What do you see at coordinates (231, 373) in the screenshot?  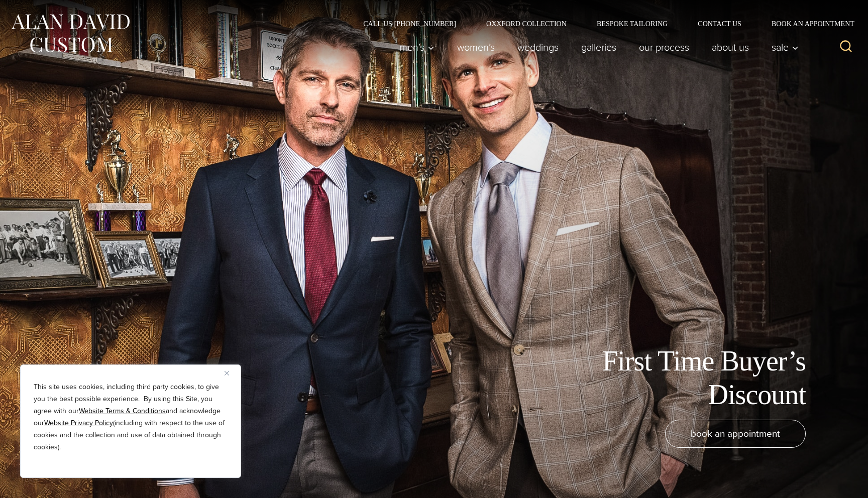 I see `button: Close` at bounding box center [231, 373].